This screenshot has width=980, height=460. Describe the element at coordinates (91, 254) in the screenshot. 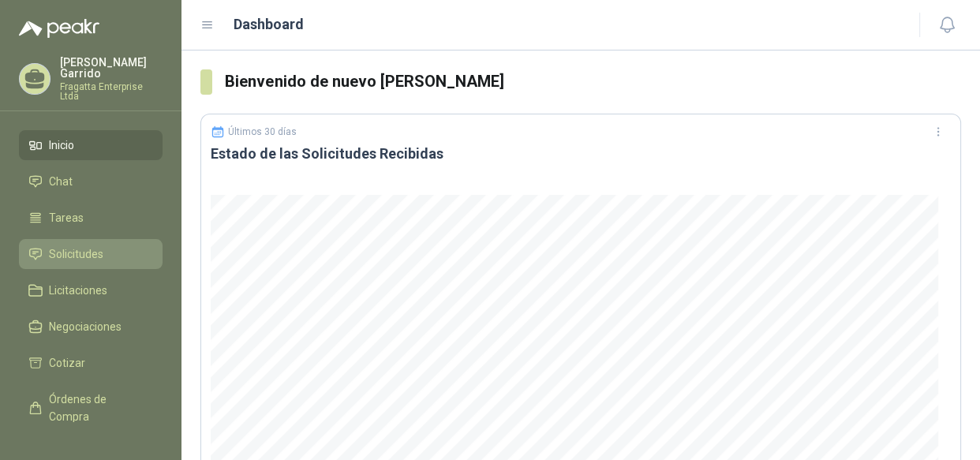

I see `a: Solicitudes` at that location.